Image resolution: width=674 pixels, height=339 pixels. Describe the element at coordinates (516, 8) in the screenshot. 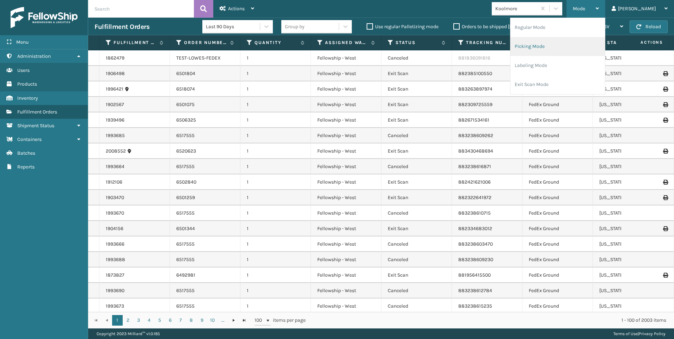

I see `div: Koolmore` at that location.